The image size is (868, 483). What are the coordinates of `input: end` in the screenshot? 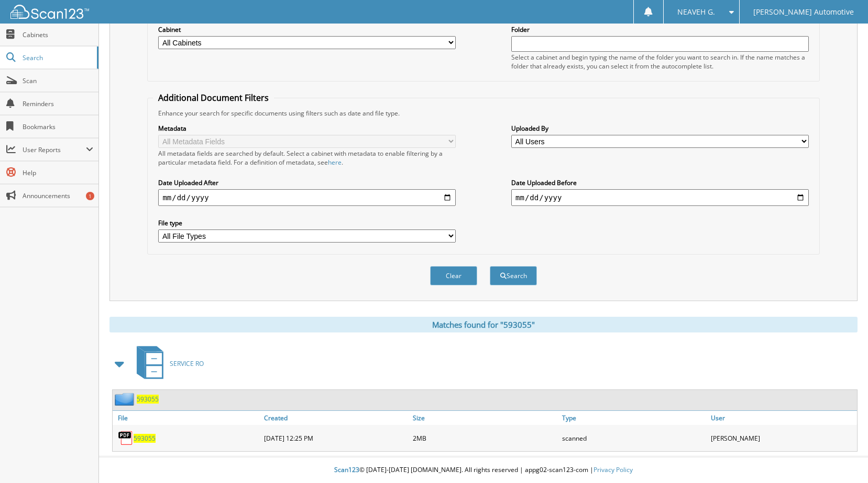 It's located at (660, 198).